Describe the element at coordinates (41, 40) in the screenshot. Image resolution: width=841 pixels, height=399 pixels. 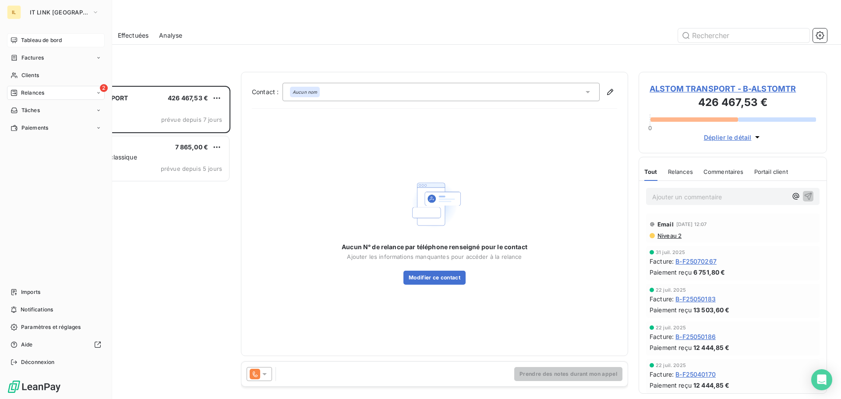
I see `span: Tableau de bord` at that location.